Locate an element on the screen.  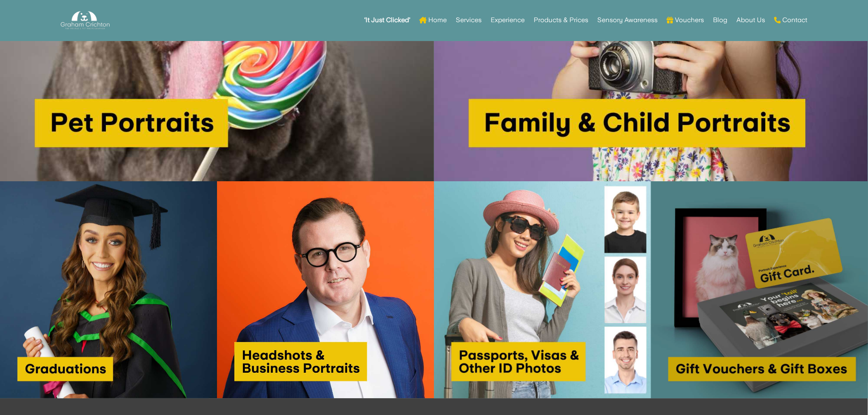
a: Home is located at coordinates (433, 20).